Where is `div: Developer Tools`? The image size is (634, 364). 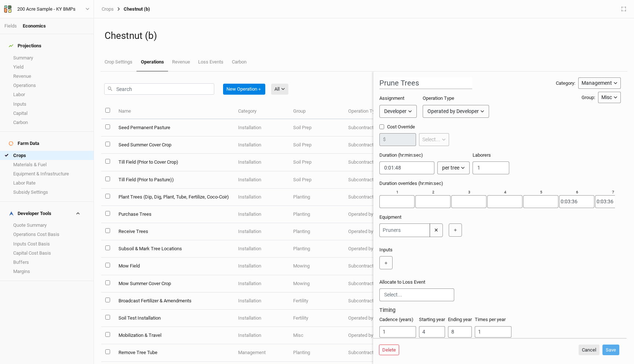
div: Developer Tools is located at coordinates (30, 213).